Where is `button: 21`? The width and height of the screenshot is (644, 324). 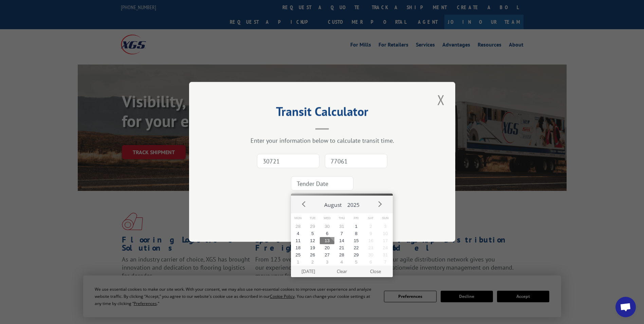
button: 21 is located at coordinates (341, 248).